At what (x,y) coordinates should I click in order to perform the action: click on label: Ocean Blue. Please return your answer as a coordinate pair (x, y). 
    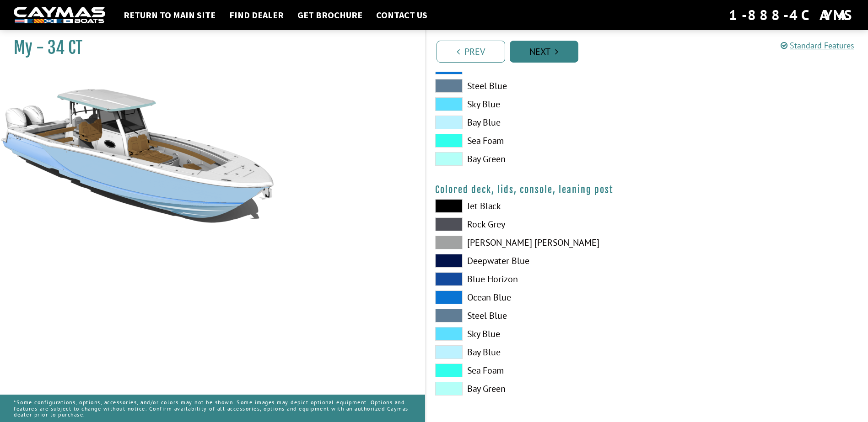
    Looking at the image, I should click on (536, 297).